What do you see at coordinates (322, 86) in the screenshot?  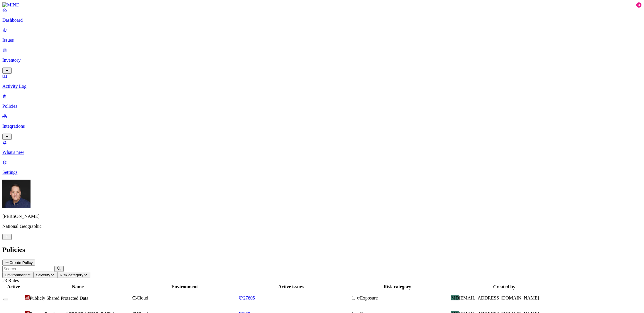 I see `p: Activity Log` at bounding box center [322, 86].